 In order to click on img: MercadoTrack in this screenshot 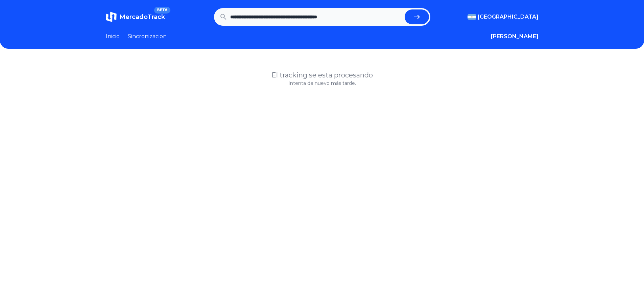, I will do `click(111, 17)`.